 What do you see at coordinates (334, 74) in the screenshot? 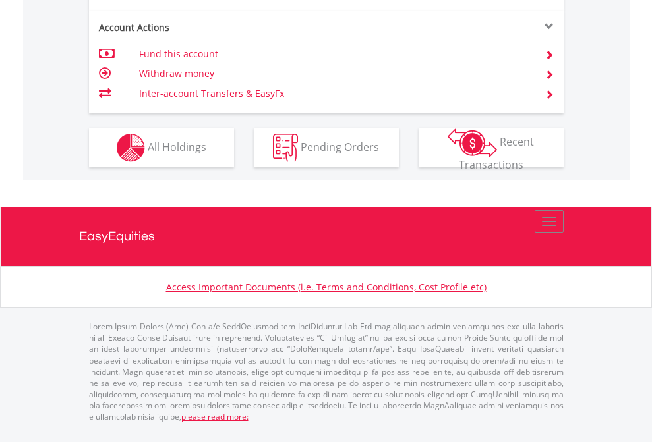
I see `td: Withdraw money` at bounding box center [334, 74].